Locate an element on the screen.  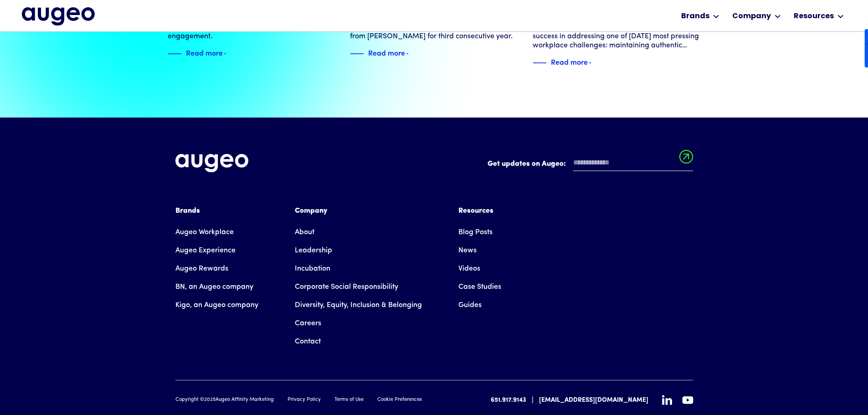
a: Cookie Preferences is located at coordinates (399, 400).